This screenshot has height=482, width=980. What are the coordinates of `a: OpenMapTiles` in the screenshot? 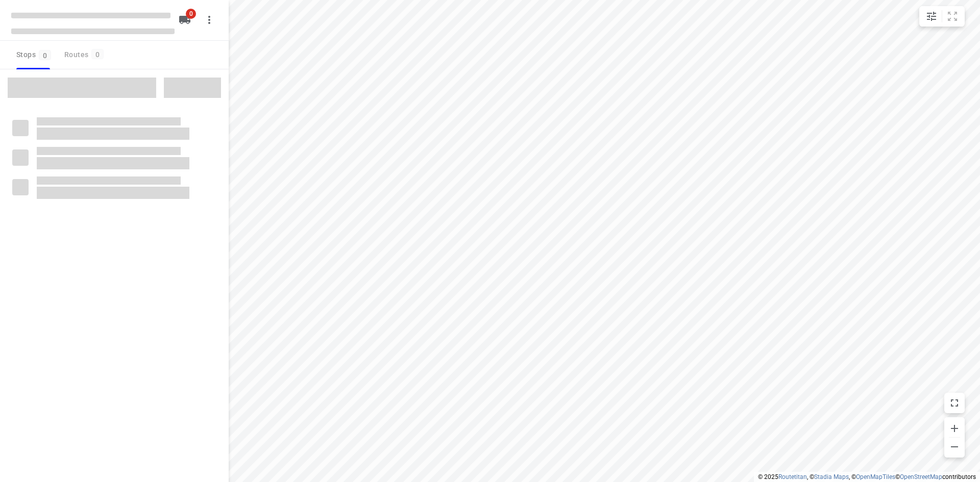 It's located at (875, 477).